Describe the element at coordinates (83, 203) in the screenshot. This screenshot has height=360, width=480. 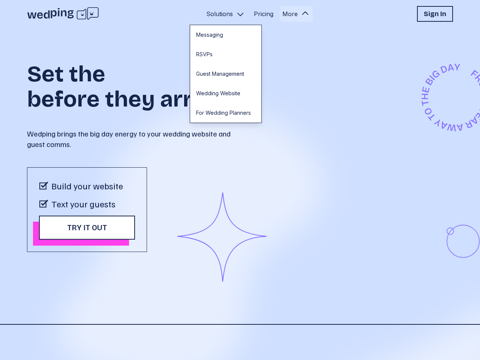
I see `p: Text your guests` at that location.